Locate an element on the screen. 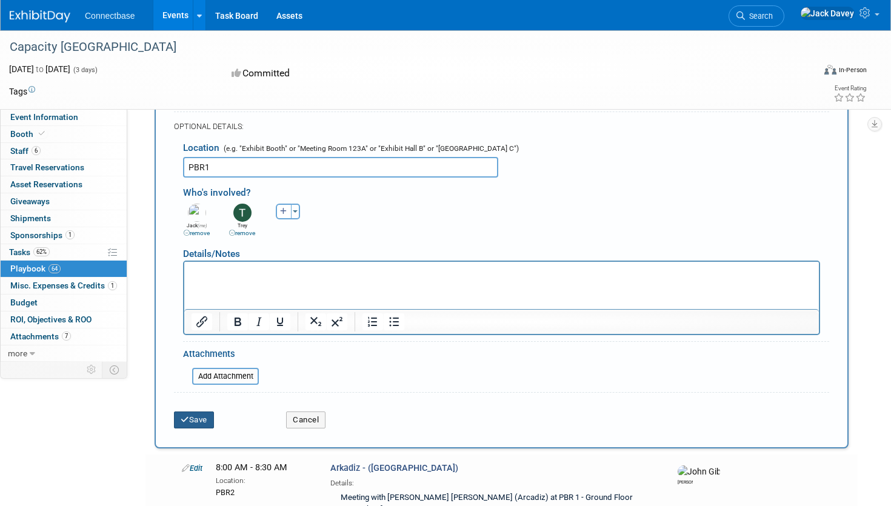 The width and height of the screenshot is (891, 506). span: Attachments is located at coordinates (41, 336).